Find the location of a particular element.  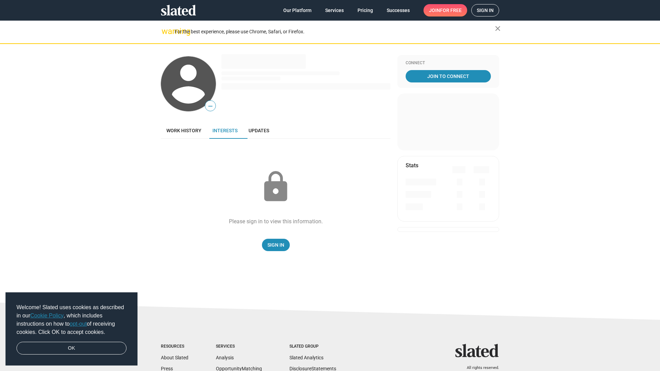

span: Updates is located at coordinates (259, 131).